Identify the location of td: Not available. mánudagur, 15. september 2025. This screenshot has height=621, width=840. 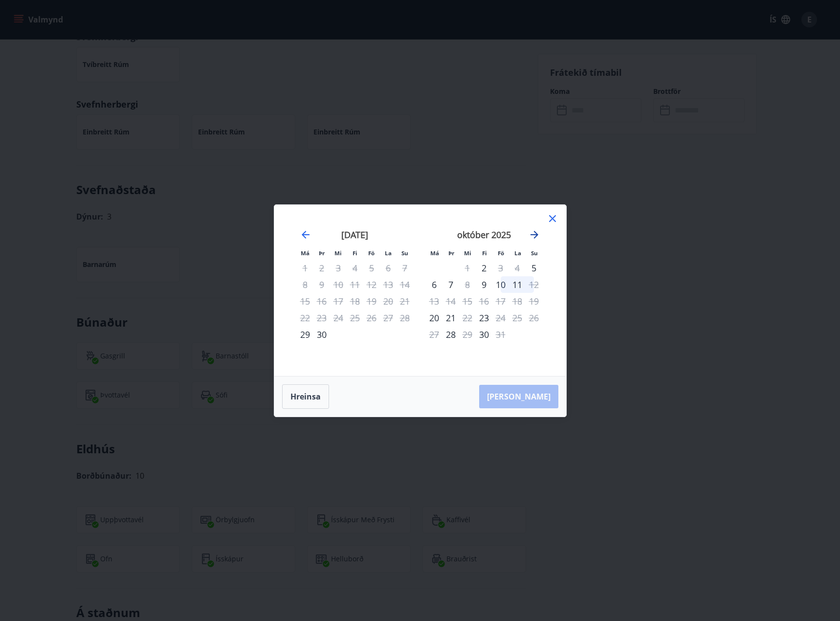
(305, 301).